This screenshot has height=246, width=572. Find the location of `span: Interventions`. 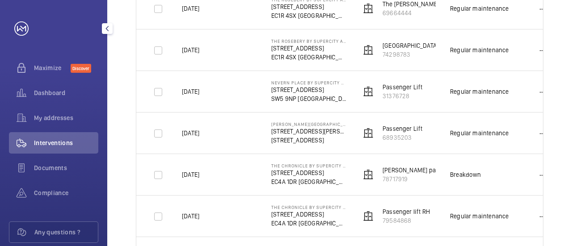

span: Interventions is located at coordinates (66, 143).